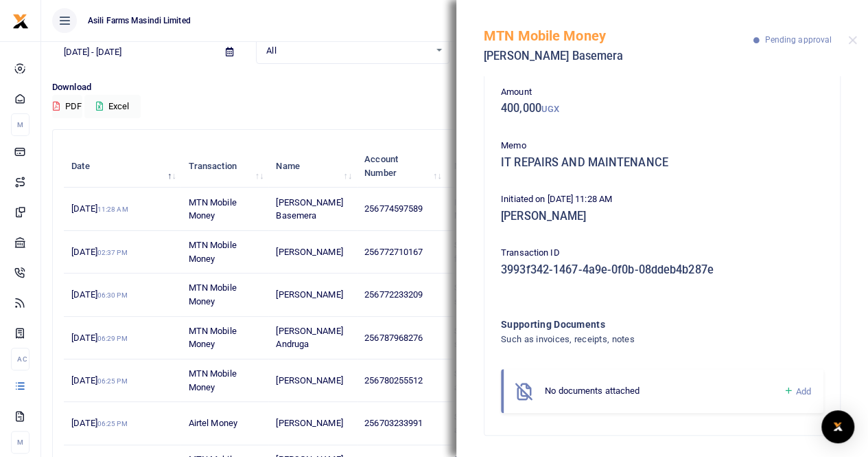 The width and height of the screenshot is (868, 457). Describe the element at coordinates (122, 166) in the screenshot. I see `th: Date: activate to sort column descending` at that location.